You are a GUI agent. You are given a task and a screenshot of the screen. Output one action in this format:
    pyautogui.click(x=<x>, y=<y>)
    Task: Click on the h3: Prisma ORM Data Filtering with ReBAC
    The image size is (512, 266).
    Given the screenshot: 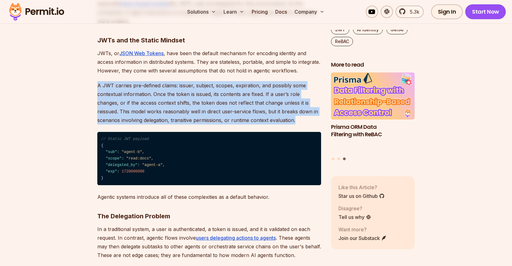 What is the action you would take?
    pyautogui.click(x=373, y=131)
    